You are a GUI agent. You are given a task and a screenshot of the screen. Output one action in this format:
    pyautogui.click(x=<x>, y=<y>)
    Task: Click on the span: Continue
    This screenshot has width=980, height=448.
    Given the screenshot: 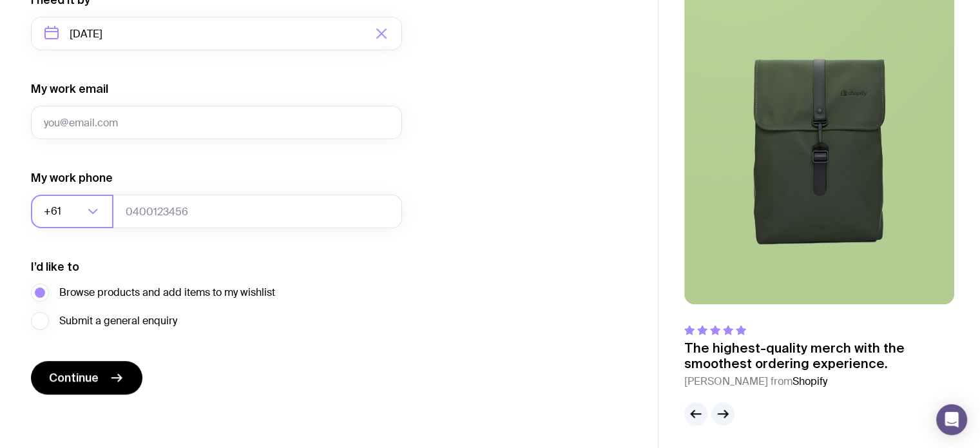 What is the action you would take?
    pyautogui.click(x=73, y=378)
    